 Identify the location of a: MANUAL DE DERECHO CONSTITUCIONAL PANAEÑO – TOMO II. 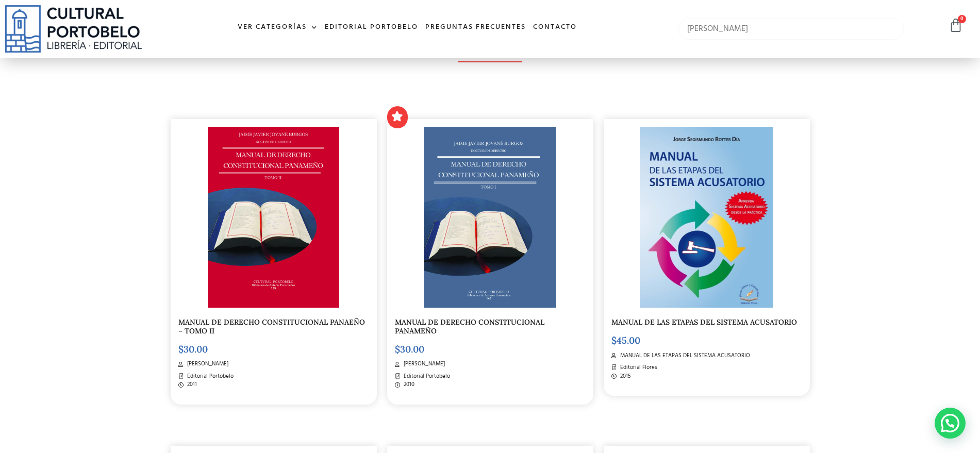
(272, 326).